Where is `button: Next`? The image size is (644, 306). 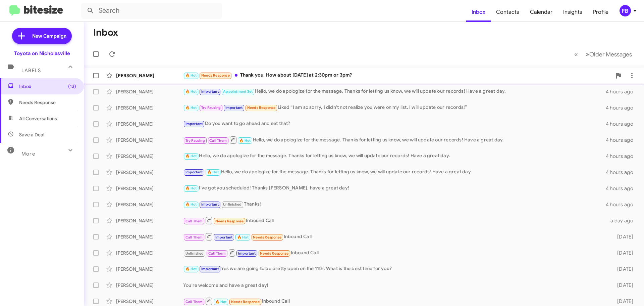 button: Next is located at coordinates (609, 54).